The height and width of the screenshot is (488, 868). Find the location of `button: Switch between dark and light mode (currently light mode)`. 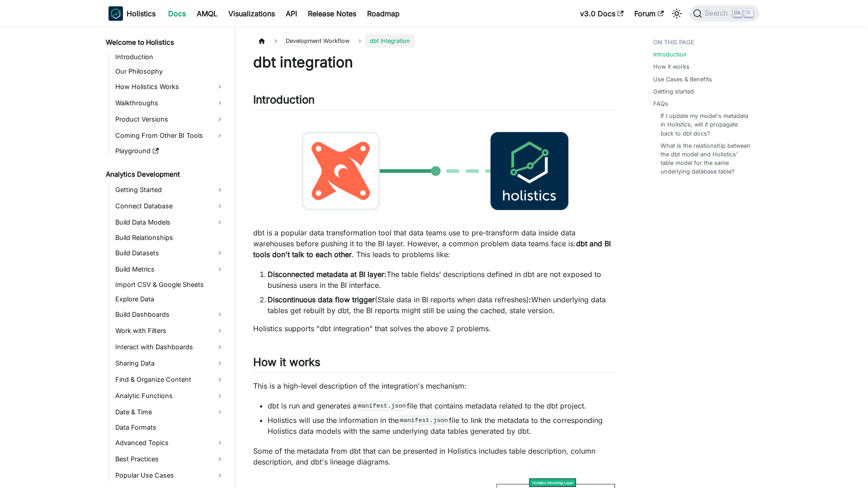

button: Switch between dark and light mode (currently light mode) is located at coordinates (676, 13).